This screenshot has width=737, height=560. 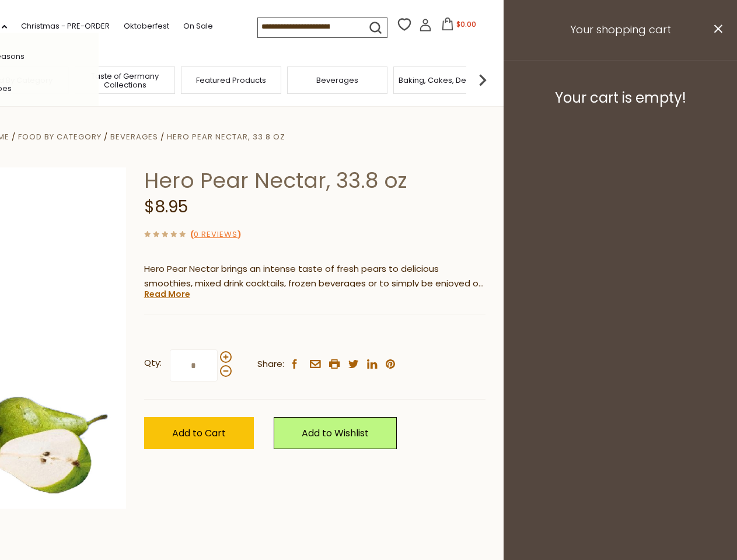 I want to click on h3: Your cart is empty!, so click(x=620, y=98).